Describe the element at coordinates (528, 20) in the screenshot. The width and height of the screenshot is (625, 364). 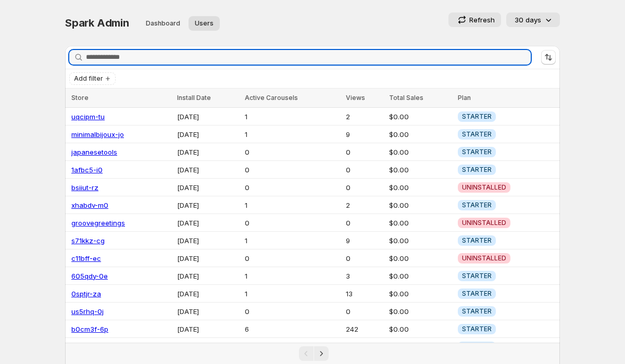
I see `p: 30 days` at that location.